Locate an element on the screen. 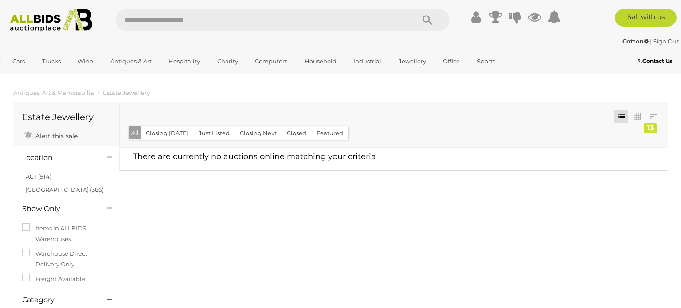  h4: Location is located at coordinates (58, 158).